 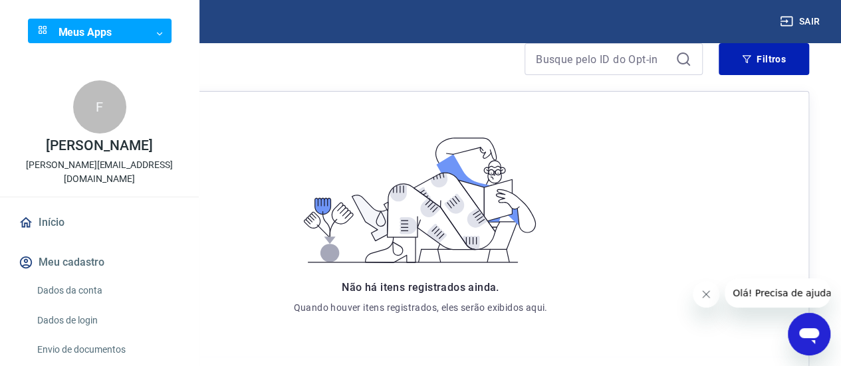 I want to click on button: Filtros, so click(x=763, y=59).